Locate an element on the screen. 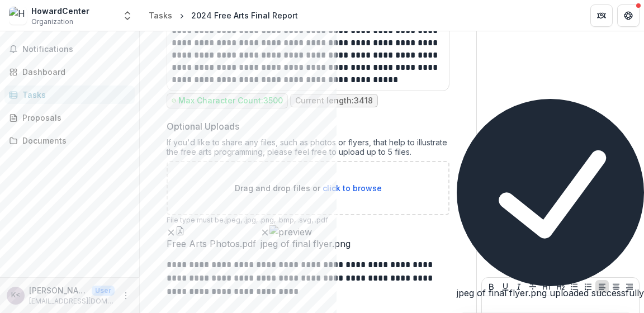  p: Optional Uploads is located at coordinates (203, 126).